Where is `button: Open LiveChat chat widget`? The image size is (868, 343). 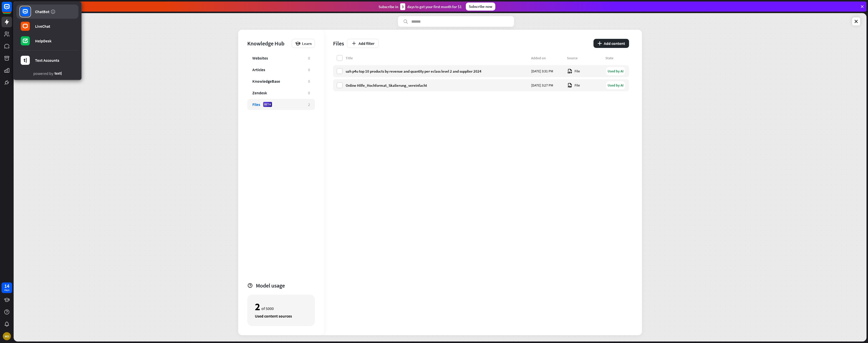
button: Open LiveChat chat widget is located at coordinates (11, 10).